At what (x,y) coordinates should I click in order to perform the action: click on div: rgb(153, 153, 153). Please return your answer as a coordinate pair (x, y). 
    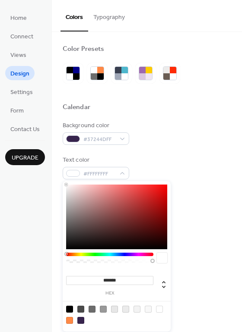
    Looking at the image, I should click on (103, 309).